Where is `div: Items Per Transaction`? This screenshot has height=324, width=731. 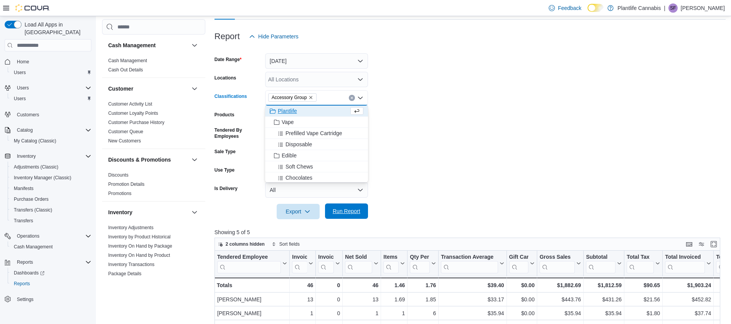
div: Items Per Transaction is located at coordinates (391, 257).